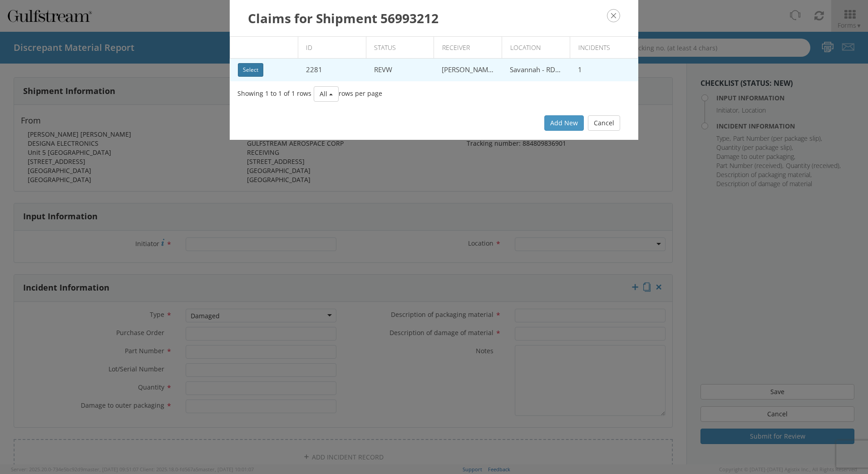 The image size is (868, 474). What do you see at coordinates (348, 94) in the screenshot?
I see `div: rows per page` at bounding box center [348, 94].